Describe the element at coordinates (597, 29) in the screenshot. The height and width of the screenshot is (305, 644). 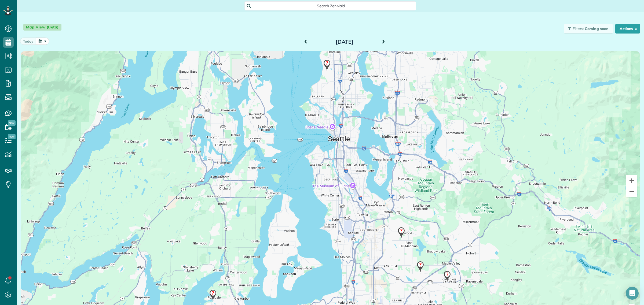
I see `span: Coming soon` at that location.